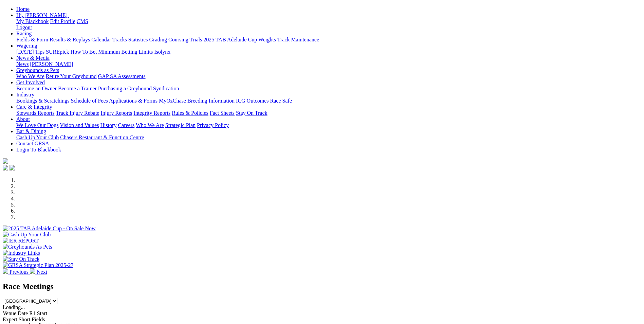 This screenshot has height=324, width=644. What do you see at coordinates (281, 100) in the screenshot?
I see `a: Race Safe` at bounding box center [281, 100].